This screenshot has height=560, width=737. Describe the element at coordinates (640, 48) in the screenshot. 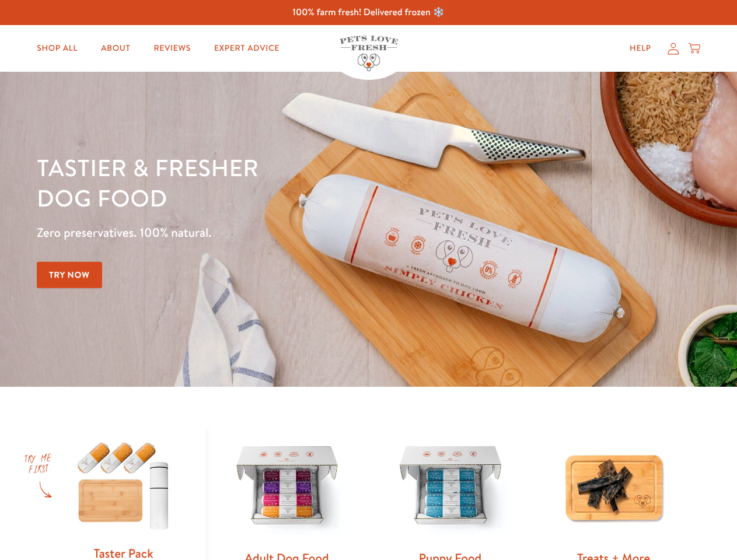

I see `a: Help` at that location.